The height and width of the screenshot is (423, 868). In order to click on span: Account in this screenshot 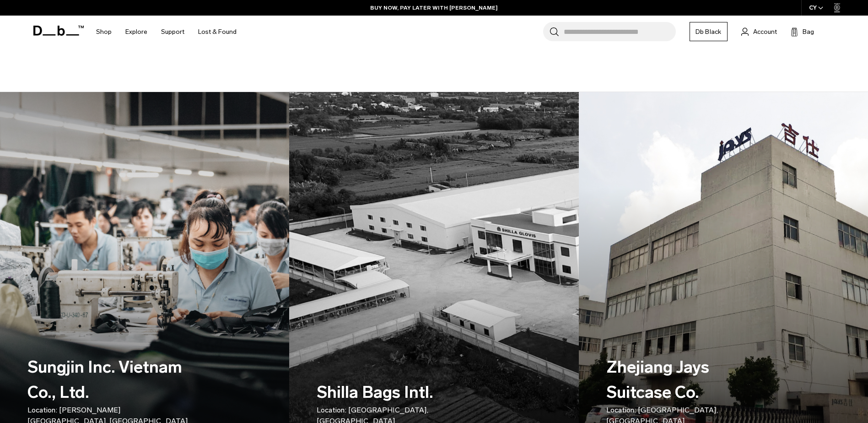, I will do `click(765, 32)`.